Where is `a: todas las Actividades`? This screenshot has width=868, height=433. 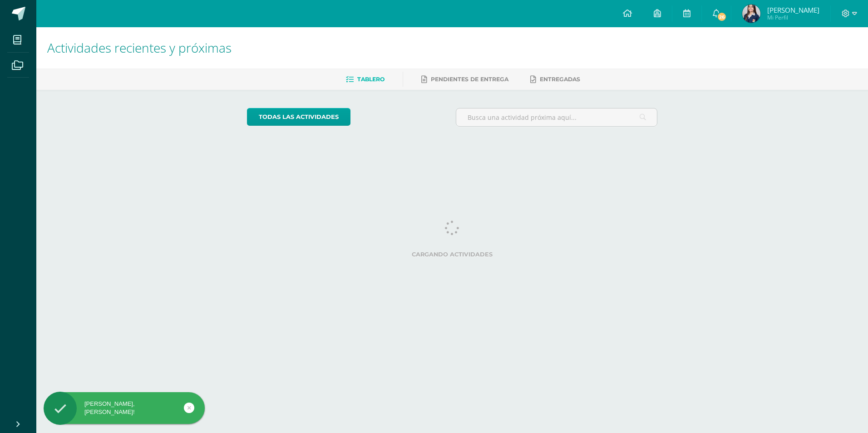
a: todas las Actividades is located at coordinates (299, 117).